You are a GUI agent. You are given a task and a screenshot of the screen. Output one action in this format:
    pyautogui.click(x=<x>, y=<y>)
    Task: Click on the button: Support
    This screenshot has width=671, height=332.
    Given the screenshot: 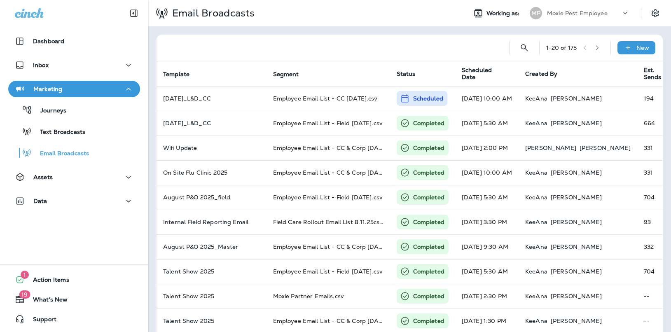 What is the action you would take?
    pyautogui.click(x=74, y=319)
    